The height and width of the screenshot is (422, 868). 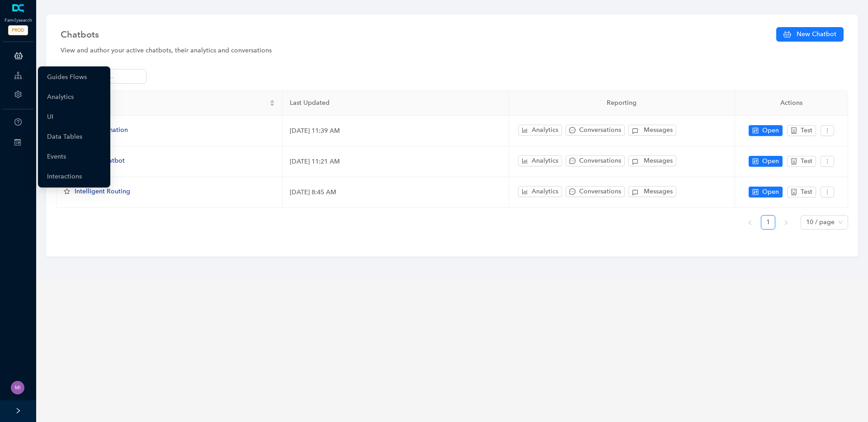 I want to click on th: Reporting, so click(x=622, y=103).